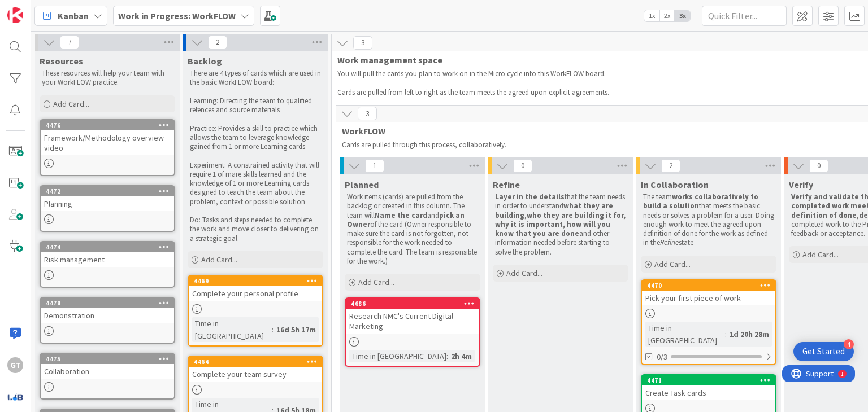 This screenshot has height=412, width=868. What do you see at coordinates (561, 225) in the screenshot?
I see `strong: who they are building it for, why it is important, how will you know that you are done` at bounding box center [561, 225].